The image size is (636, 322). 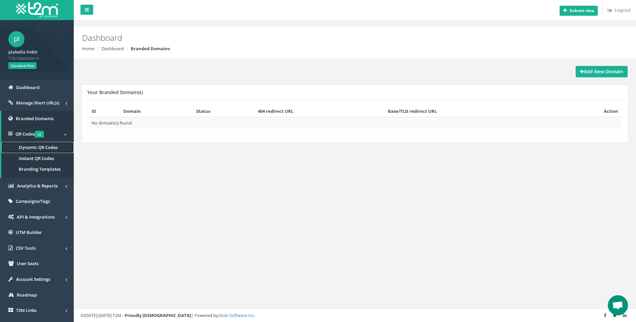 I want to click on a: Dynamic QR Codes, so click(x=38, y=147).